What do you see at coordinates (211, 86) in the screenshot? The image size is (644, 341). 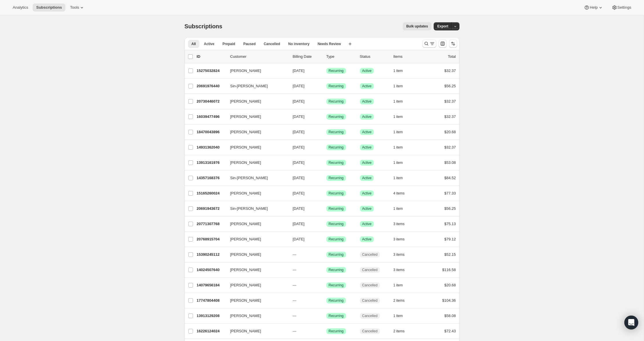 I see `p: 20691976440` at bounding box center [211, 86].